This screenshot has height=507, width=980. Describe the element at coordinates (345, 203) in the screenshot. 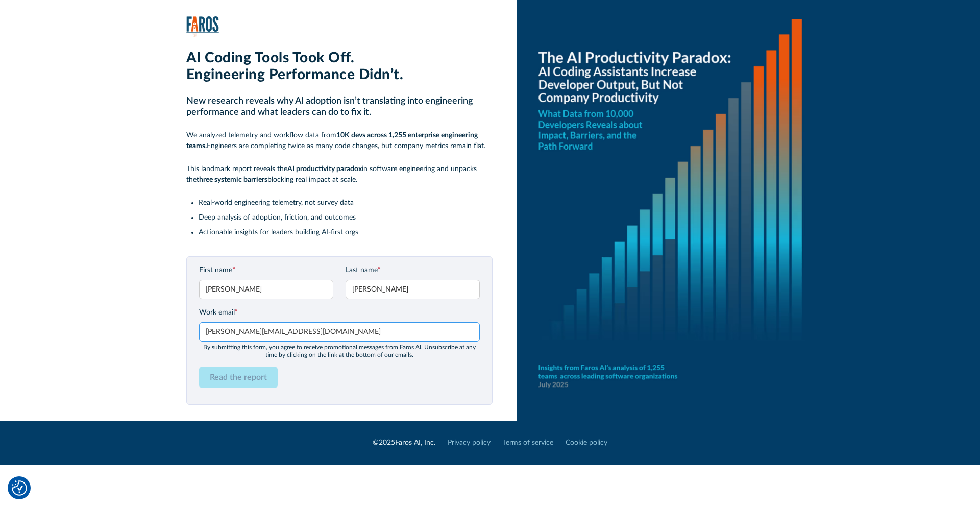

I see `li: Real-world engineering telemetry, not survey data` at that location.